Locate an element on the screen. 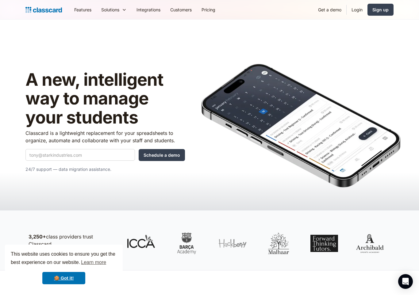 The width and height of the screenshot is (419, 295). div: Sign up is located at coordinates (381, 10).